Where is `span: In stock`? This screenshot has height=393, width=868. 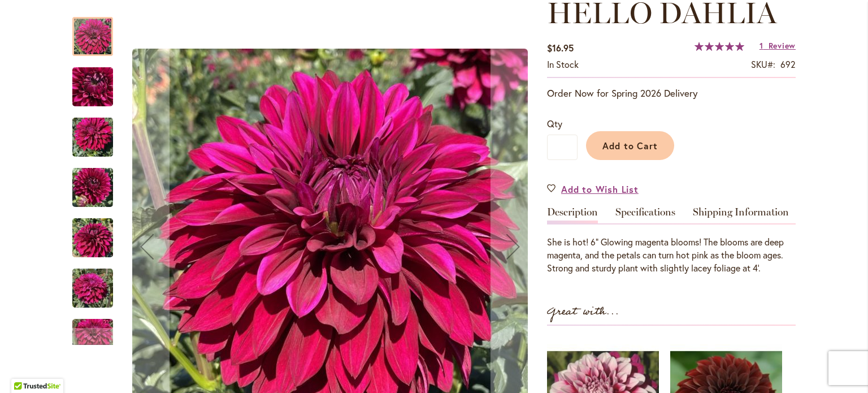 span: In stock is located at coordinates (563, 64).